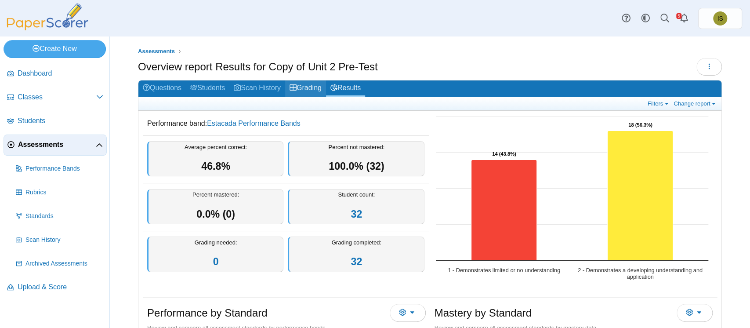  What do you see at coordinates (345, 88) in the screenshot?
I see `a: Results` at bounding box center [345, 88].